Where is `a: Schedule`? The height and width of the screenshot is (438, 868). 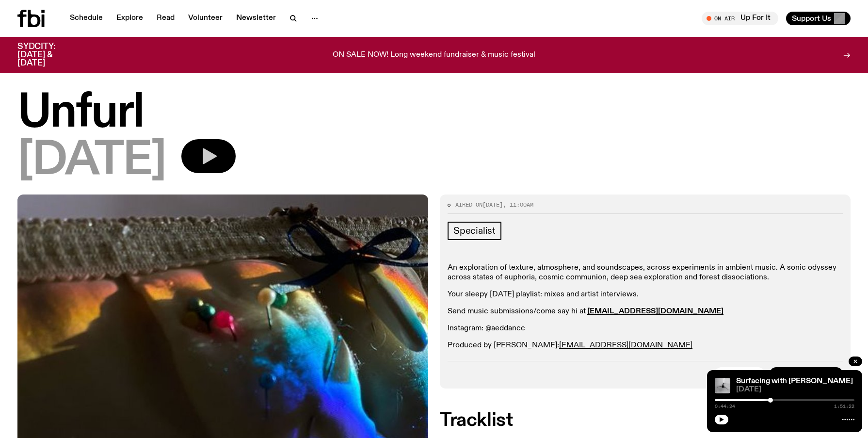
a: Schedule is located at coordinates (87, 18).